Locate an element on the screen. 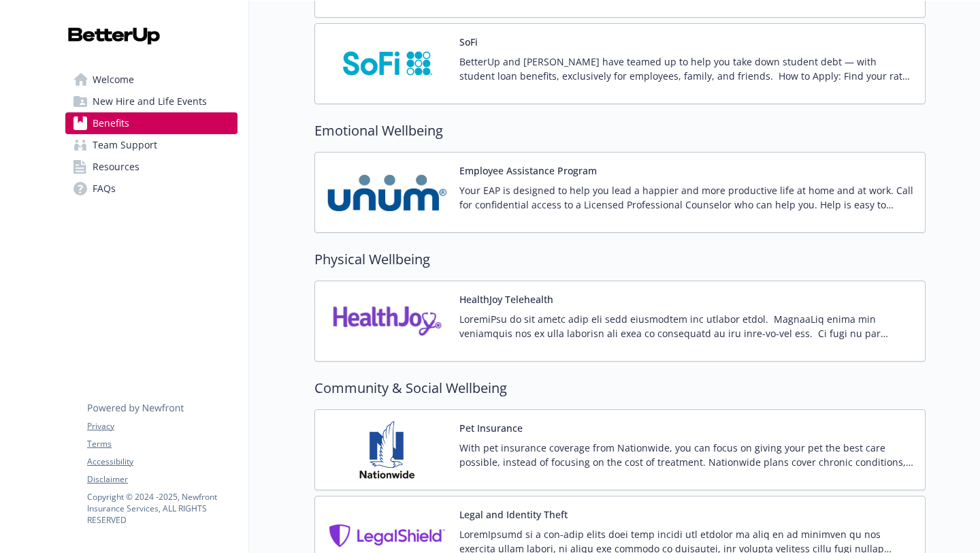  span: Benefits is located at coordinates (111, 123).